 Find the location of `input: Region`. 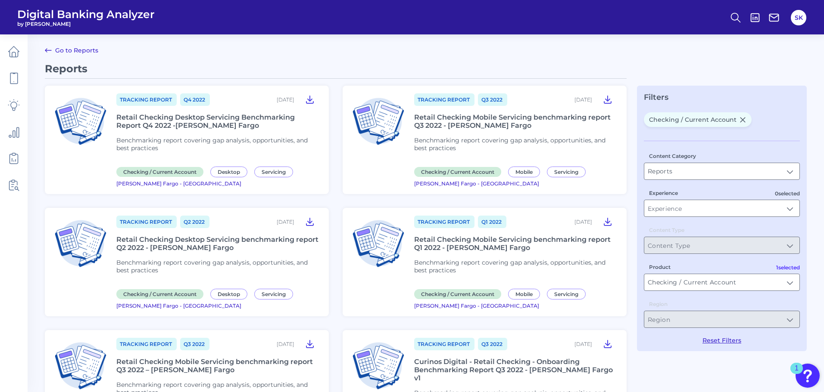

input: Region is located at coordinates (722, 320).